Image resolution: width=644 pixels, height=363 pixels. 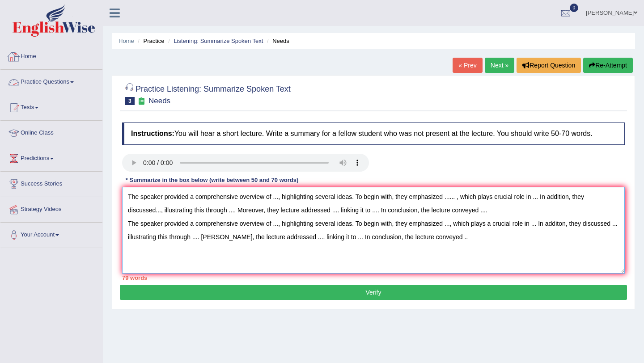 What do you see at coordinates (51, 106) in the screenshot?
I see `a: Tests` at bounding box center [51, 106].